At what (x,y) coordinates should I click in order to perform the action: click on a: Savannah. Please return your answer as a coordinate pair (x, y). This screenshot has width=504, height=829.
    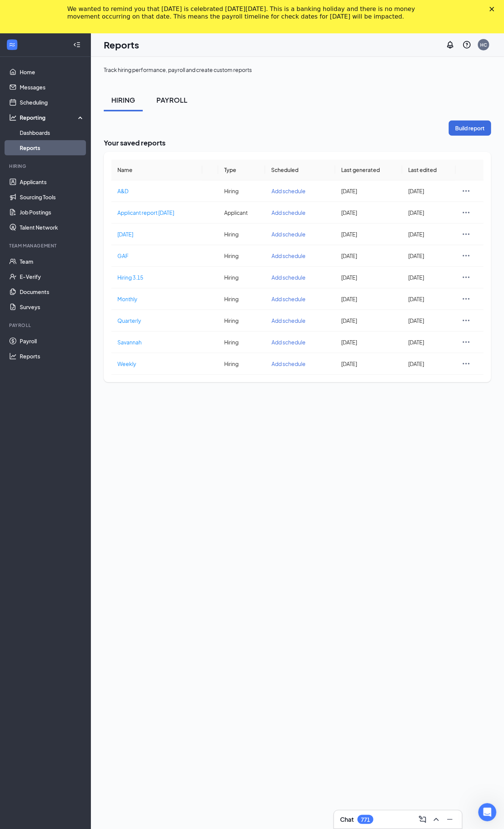
    Looking at the image, I should click on (157, 342).